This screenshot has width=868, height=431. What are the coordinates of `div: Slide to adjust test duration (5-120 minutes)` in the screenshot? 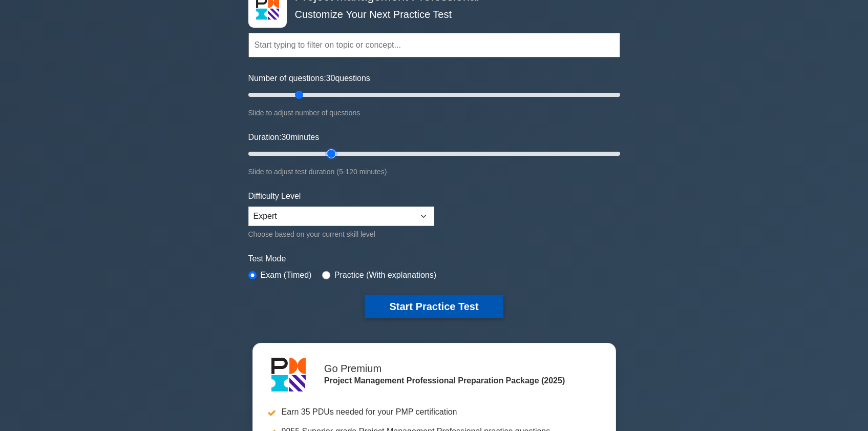 It's located at (434, 172).